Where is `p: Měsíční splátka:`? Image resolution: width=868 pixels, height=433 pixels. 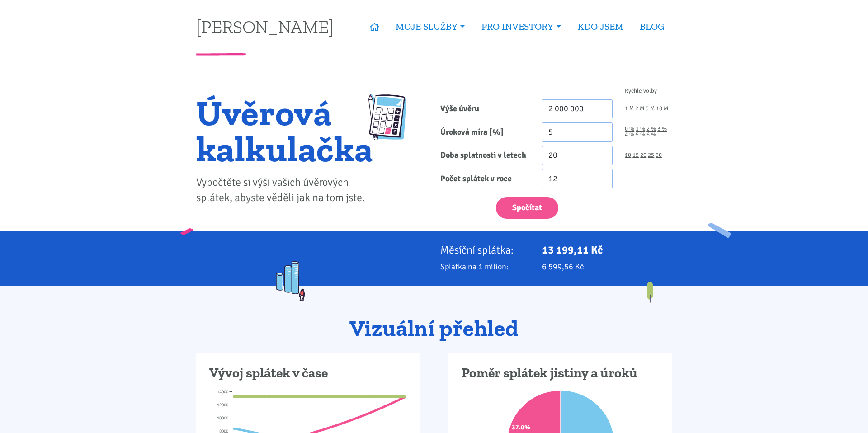
p: Měsíční splátka: is located at coordinates (485, 250).